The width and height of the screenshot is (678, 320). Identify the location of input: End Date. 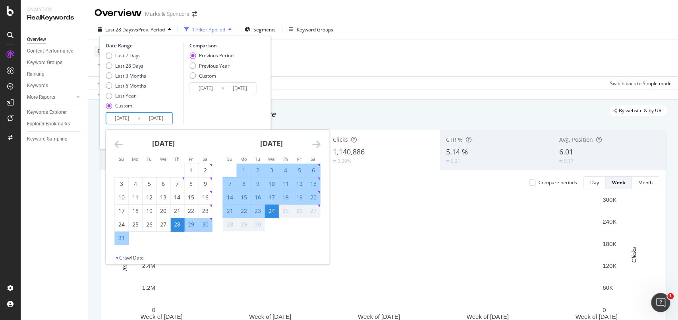
(240, 88).